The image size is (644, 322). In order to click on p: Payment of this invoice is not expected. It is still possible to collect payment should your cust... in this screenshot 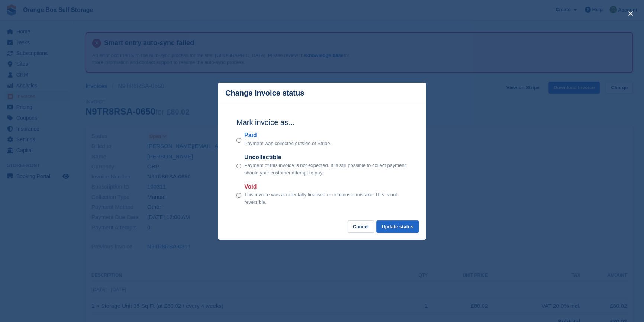, I will do `click(326, 169)`.